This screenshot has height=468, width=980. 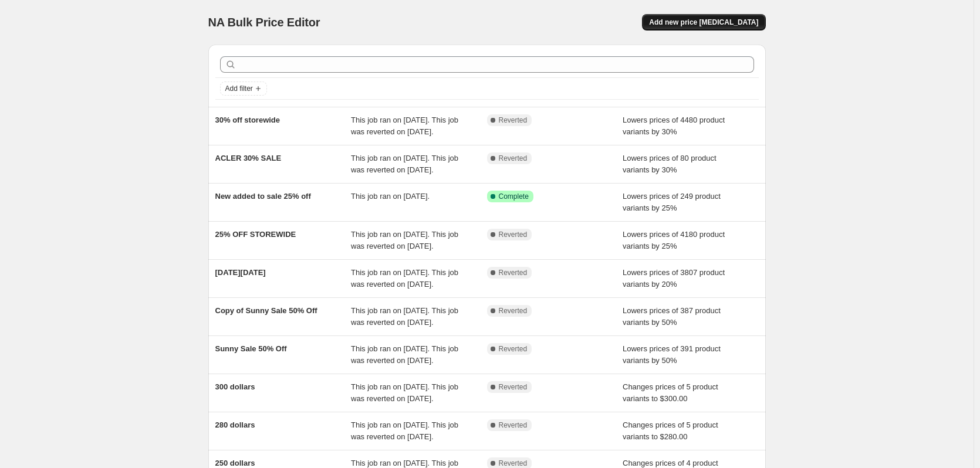 What do you see at coordinates (236, 424) in the screenshot?
I see `span: 280 dollars` at bounding box center [236, 424].